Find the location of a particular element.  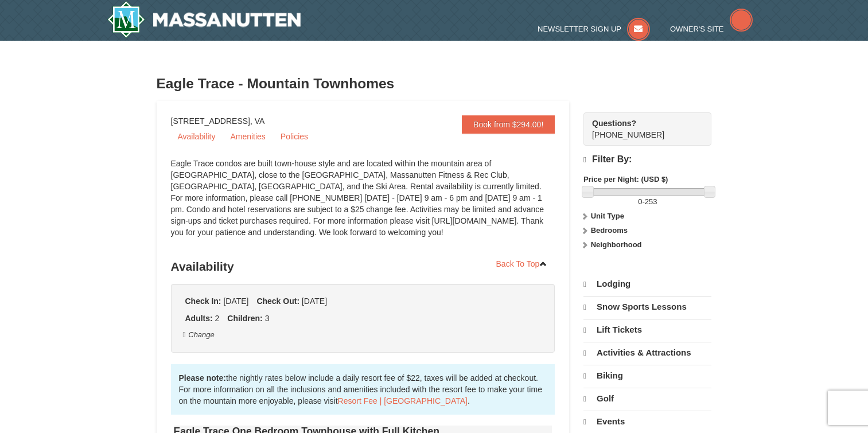

a: Massanutten Resort is located at coordinates (204, 20).